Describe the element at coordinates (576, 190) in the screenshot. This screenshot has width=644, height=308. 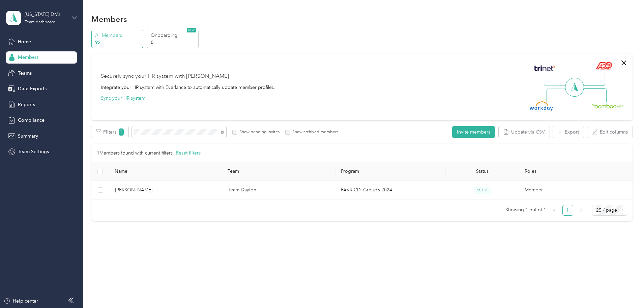
I see `td: Member` at that location.